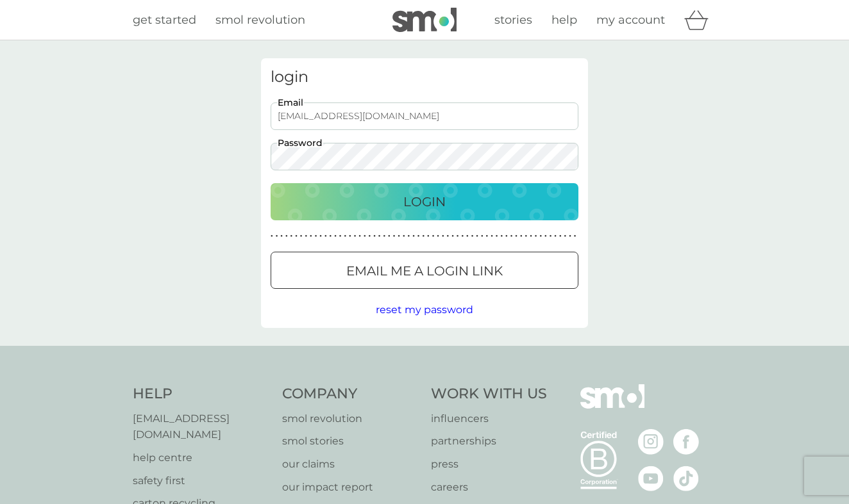 The height and width of the screenshot is (504, 849). Describe the element at coordinates (350, 394) in the screenshot. I see `h4: Company` at that location.